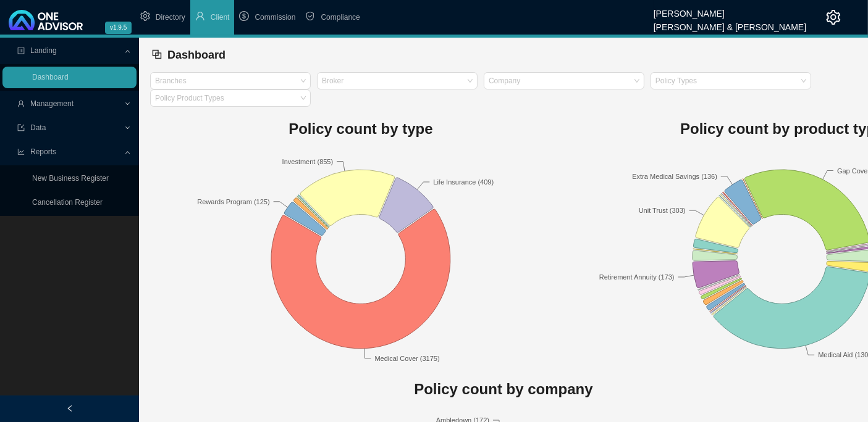  What do you see at coordinates (46, 20) in the screenshot?
I see `img: 2df55531c6924b55f21c4cf5d4484680-logo-light.svg` at bounding box center [46, 20].